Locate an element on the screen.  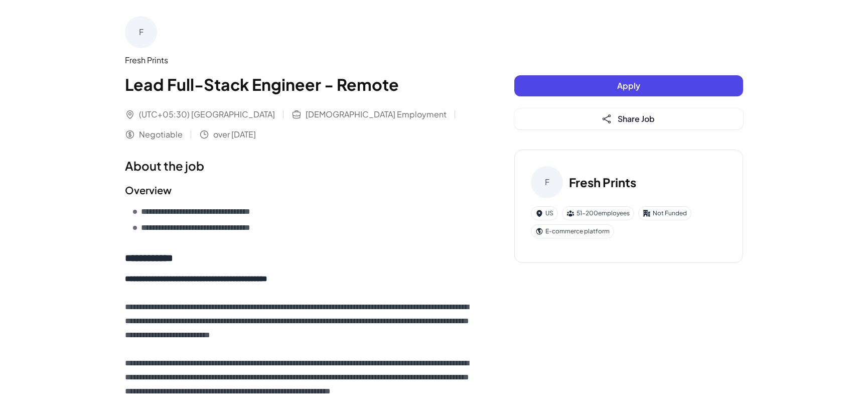
div: 51-200 employees is located at coordinates (598, 213).